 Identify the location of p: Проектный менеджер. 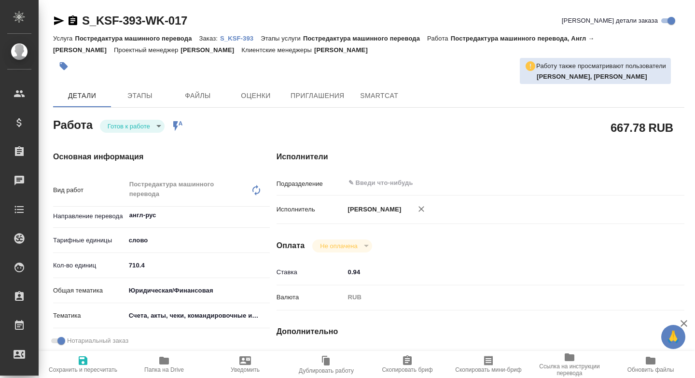
(147, 50).